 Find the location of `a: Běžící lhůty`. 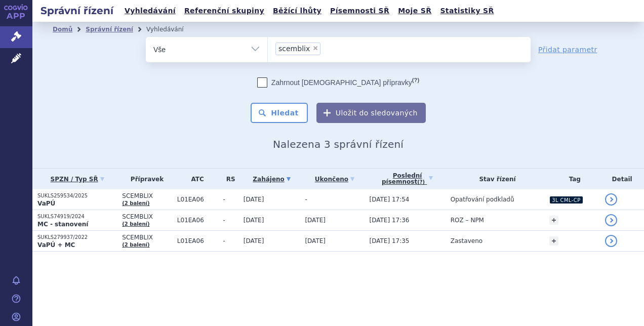

a: Běžící lhůty is located at coordinates (297, 11).